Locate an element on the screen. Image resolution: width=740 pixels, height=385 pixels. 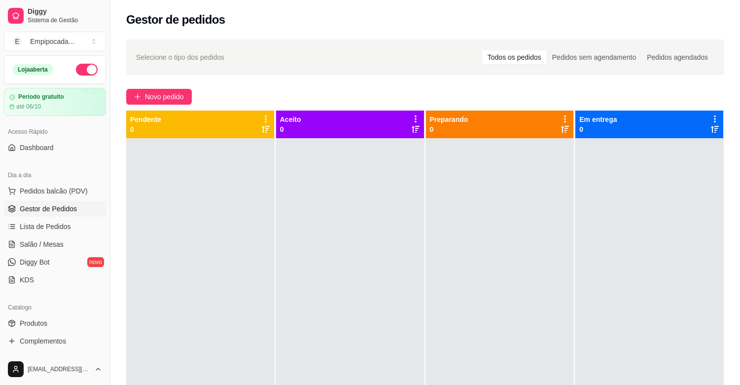
a: Gestor de Pedidos is located at coordinates (55, 209).